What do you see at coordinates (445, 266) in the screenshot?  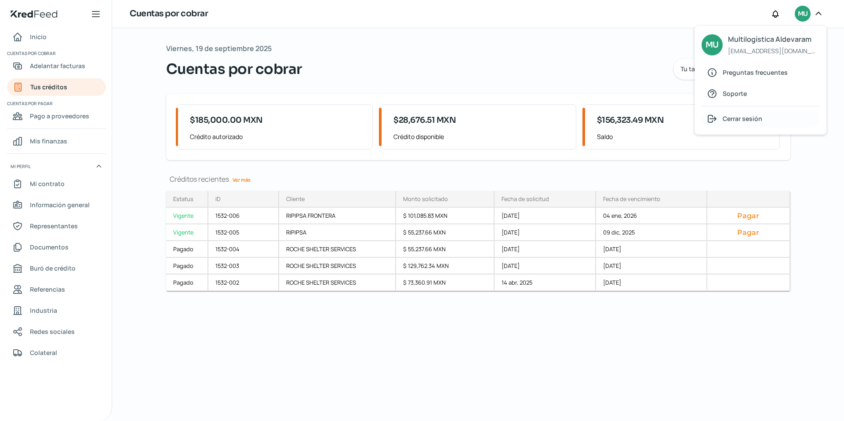 I see `div: $ 129,762.34 MXN` at bounding box center [445, 266].